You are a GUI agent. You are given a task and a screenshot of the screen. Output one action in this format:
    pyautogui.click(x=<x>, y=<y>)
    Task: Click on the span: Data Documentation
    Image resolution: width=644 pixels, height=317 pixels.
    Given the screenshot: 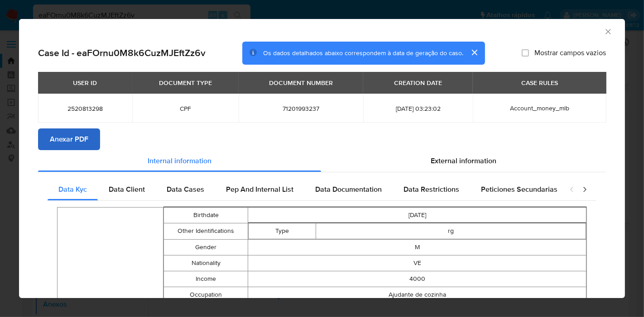 What is the action you would take?
    pyautogui.click(x=348, y=189)
    